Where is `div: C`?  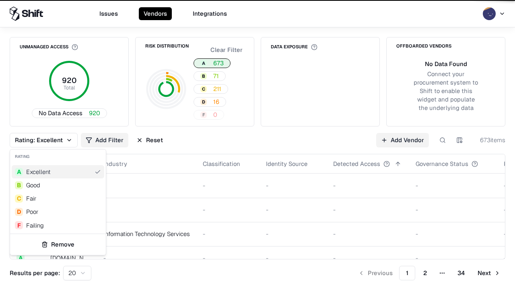 div: C is located at coordinates (19, 198).